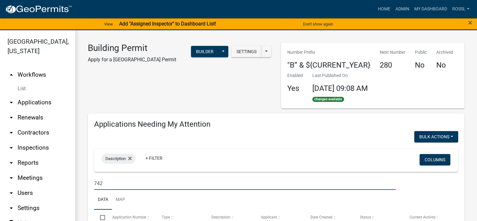  Describe the element at coordinates (247, 51) in the screenshot. I see `button: Settings` at that location.